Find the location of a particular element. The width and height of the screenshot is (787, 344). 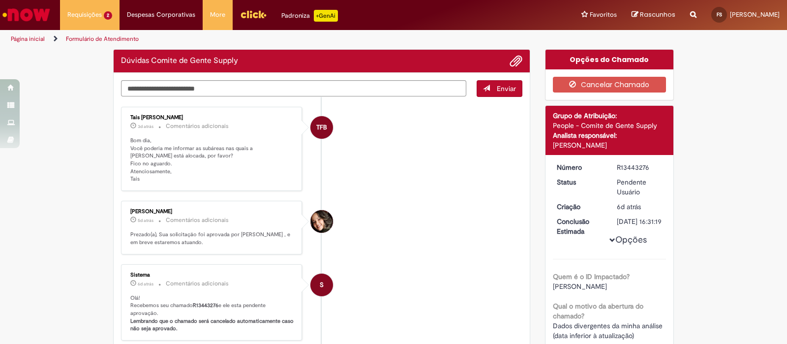

ul: Trilhas de página is located at coordinates (262, 39).